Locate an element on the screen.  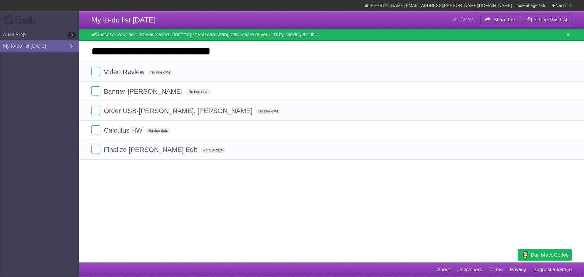
a: Buy me a coffee is located at coordinates (545, 255).